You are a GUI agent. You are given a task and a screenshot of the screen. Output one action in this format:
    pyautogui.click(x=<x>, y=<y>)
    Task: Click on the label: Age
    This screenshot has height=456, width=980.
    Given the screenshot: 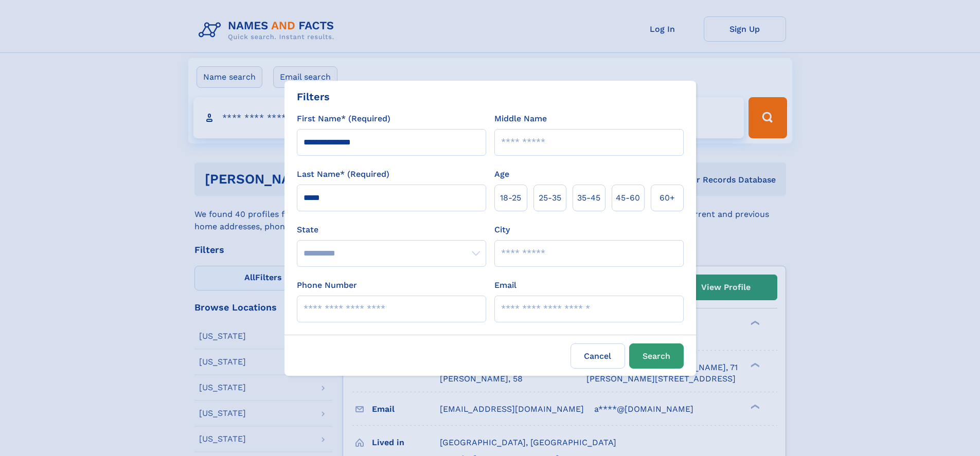 What is the action you would take?
    pyautogui.click(x=502, y=174)
    